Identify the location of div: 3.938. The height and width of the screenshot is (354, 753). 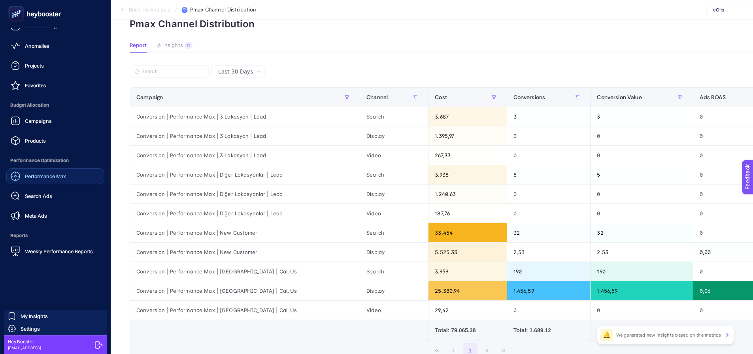
(467, 175).